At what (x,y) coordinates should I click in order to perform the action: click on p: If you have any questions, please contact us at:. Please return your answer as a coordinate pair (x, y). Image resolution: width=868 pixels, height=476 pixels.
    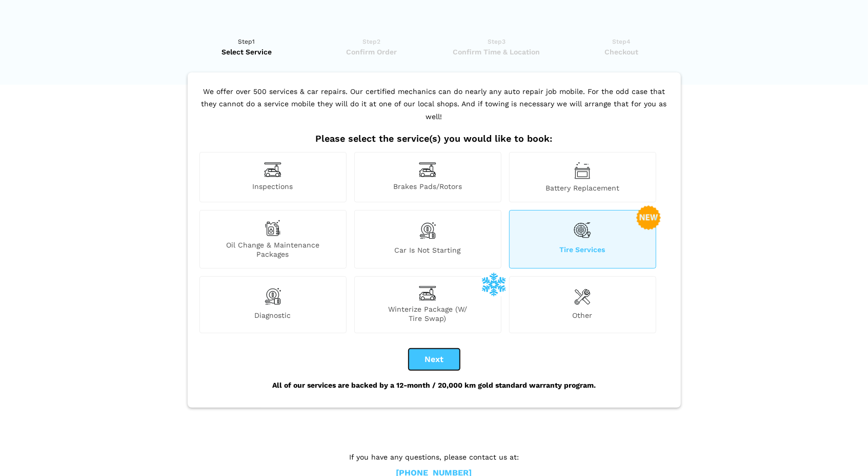
    Looking at the image, I should click on (434, 457).